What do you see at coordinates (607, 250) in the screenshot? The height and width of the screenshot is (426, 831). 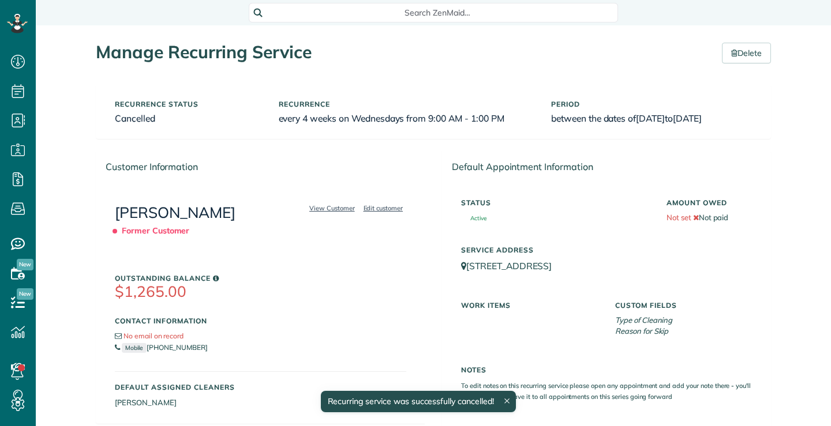 I see `h5: Service Address` at bounding box center [607, 250].